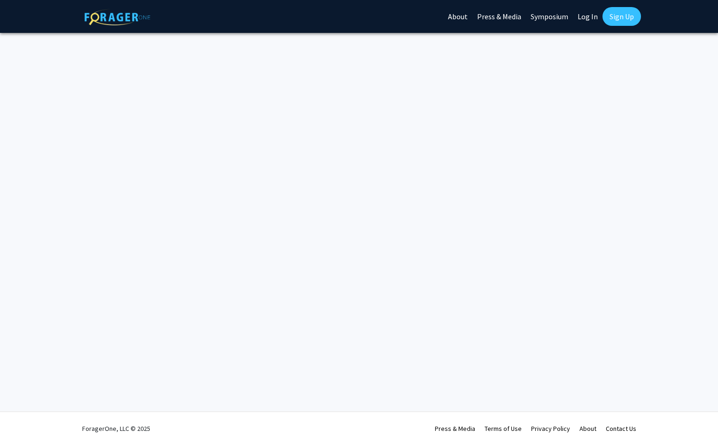  Describe the element at coordinates (550, 428) in the screenshot. I see `a: Privacy Policy` at that location.